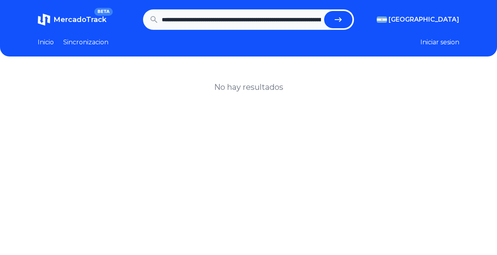 The height and width of the screenshot is (255, 497). I want to click on a: Sincronizacion, so click(86, 42).